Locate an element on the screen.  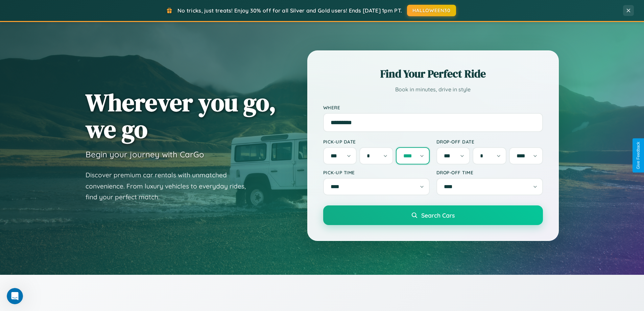
p: Discover premium car rentals with unmatched convenience. From luxury vehicles to everyday rides, ... is located at coordinates (170, 186).